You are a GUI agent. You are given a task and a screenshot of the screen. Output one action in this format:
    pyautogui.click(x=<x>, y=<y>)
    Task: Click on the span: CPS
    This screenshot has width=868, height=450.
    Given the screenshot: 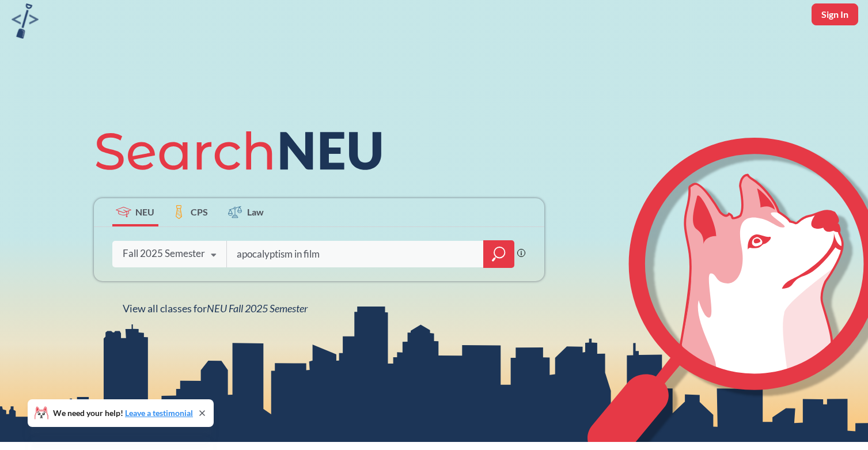 What is the action you would take?
    pyautogui.click(x=200, y=212)
    